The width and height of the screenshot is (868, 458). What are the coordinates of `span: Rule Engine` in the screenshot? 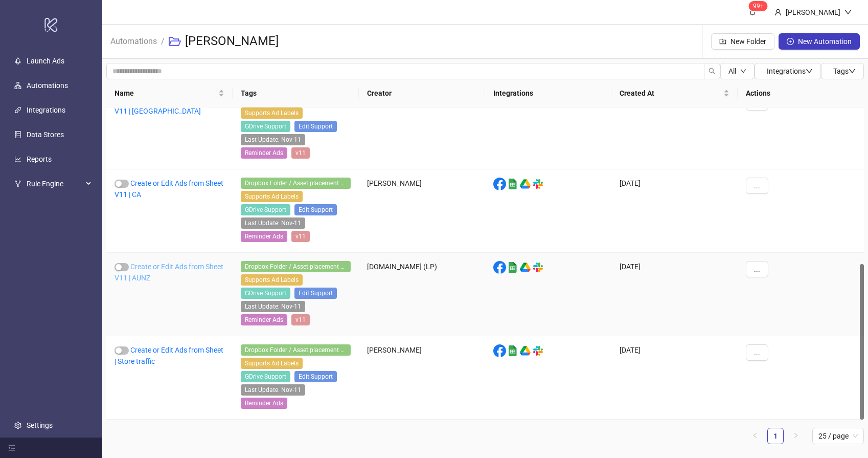 It's located at (55, 184).